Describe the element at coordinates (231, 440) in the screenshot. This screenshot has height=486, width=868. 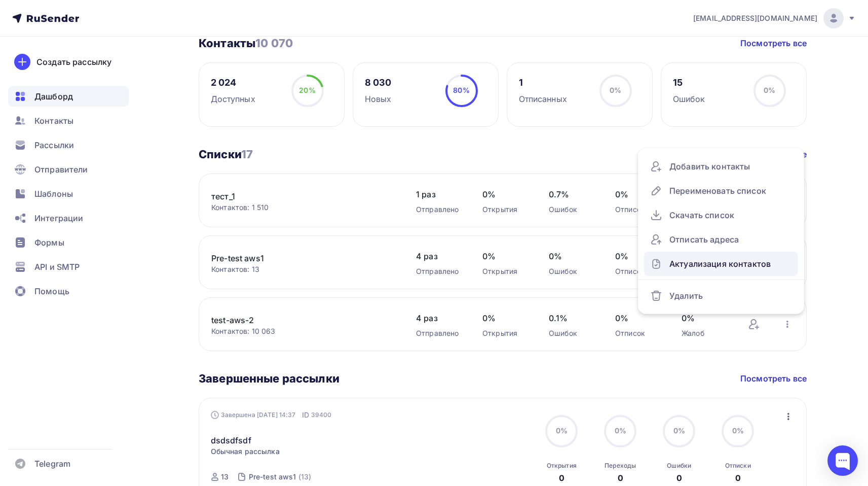
I see `a: dsdsdfsdf` at that location.